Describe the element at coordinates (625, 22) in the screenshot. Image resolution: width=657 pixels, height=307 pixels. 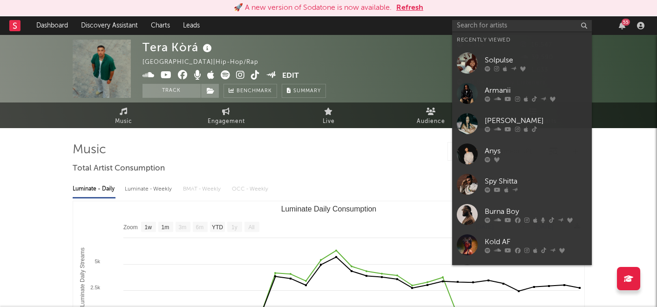
I see `div: 55` at that location.